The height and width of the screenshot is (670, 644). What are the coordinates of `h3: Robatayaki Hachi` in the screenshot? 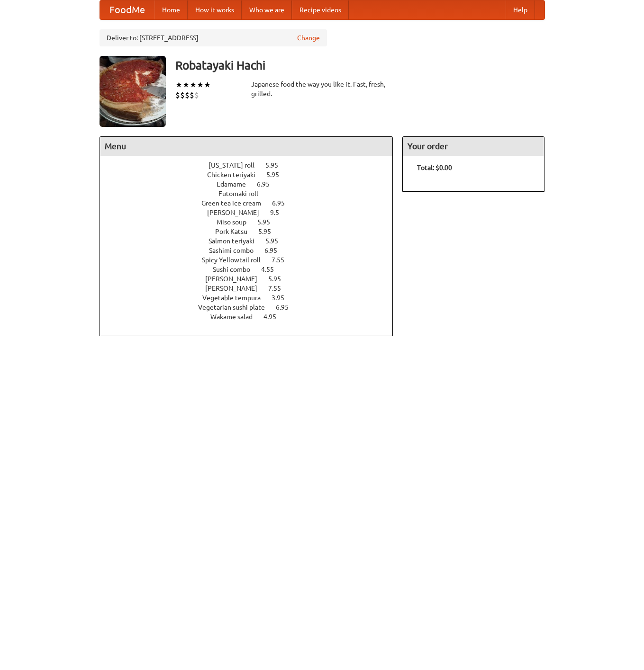 It's located at (360, 66).